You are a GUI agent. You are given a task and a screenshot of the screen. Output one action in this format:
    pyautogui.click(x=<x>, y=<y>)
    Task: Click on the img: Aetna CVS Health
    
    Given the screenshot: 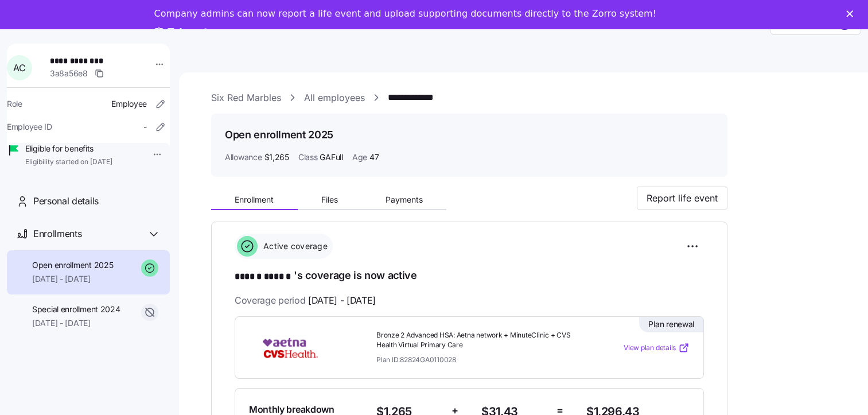 What is the action you would take?
    pyautogui.click(x=290, y=347)
    